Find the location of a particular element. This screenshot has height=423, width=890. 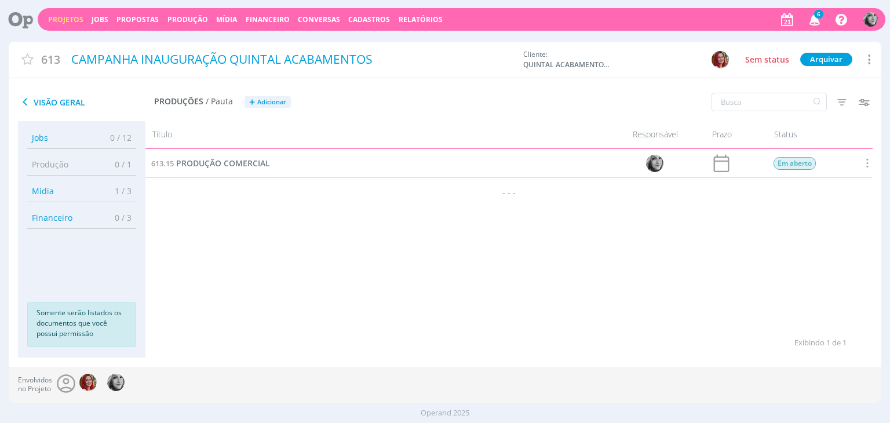

span: QUINTAL ACABAMENTOS LTDA. is located at coordinates (567, 65).